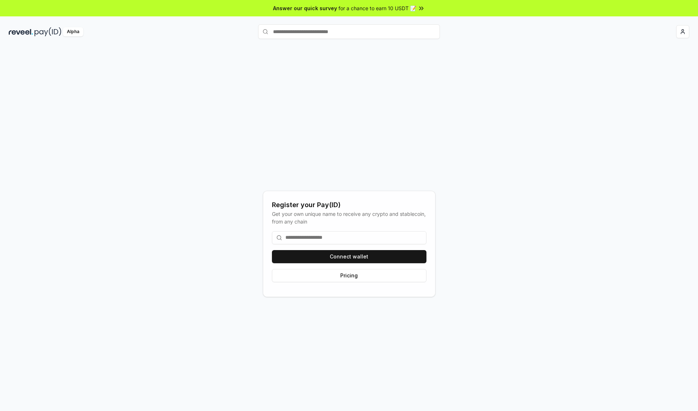 The image size is (698, 411). I want to click on div: Alpha, so click(73, 32).